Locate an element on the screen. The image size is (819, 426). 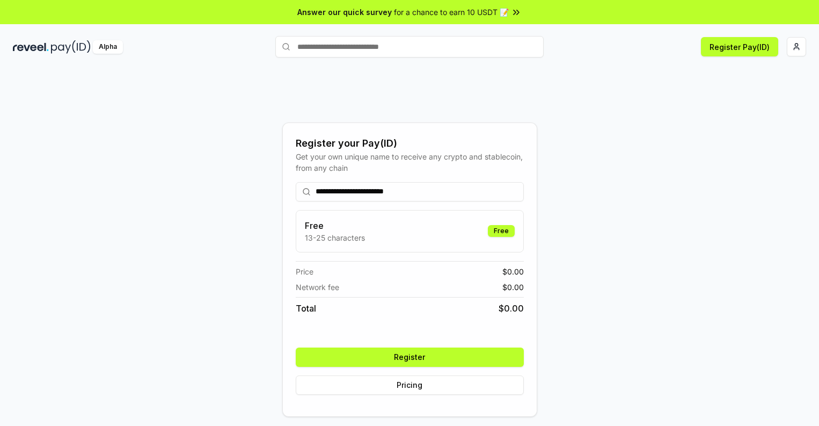
button: Register is located at coordinates (410, 357).